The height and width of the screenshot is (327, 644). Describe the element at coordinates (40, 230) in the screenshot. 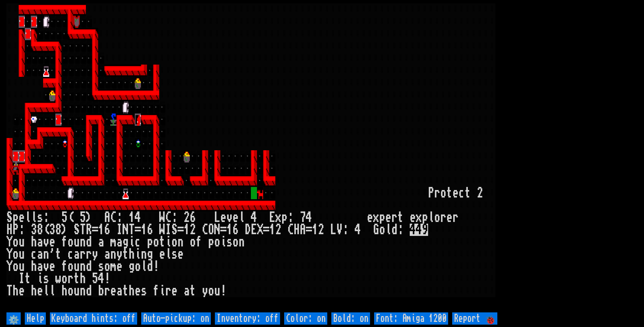

I see `div: 8` at that location.